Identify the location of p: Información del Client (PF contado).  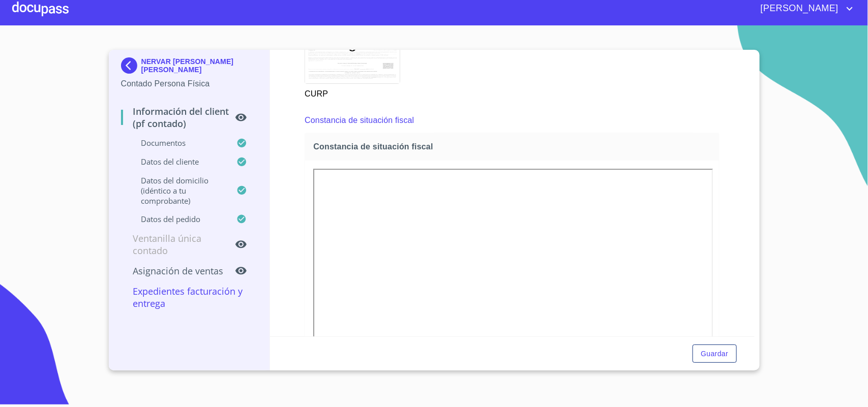
(178, 118).